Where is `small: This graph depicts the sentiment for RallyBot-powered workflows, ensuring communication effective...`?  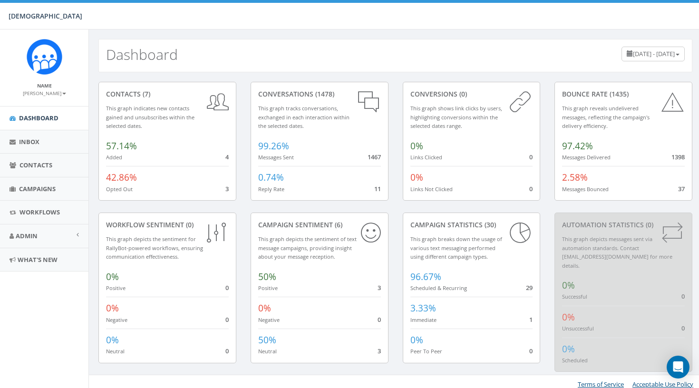 small: This graph depicts the sentiment for RallyBot-powered workflows, ensuring communication effective... is located at coordinates (154, 248).